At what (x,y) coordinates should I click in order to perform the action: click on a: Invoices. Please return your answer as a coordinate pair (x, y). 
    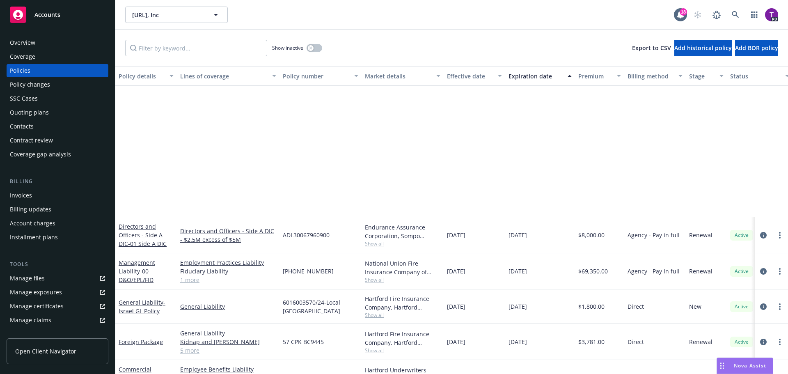
    Looking at the image, I should click on (57, 195).